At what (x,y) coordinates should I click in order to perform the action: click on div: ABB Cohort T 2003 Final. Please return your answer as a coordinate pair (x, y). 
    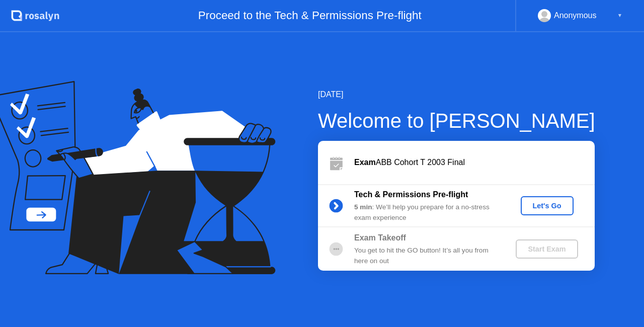
    Looking at the image, I should click on (475, 162).